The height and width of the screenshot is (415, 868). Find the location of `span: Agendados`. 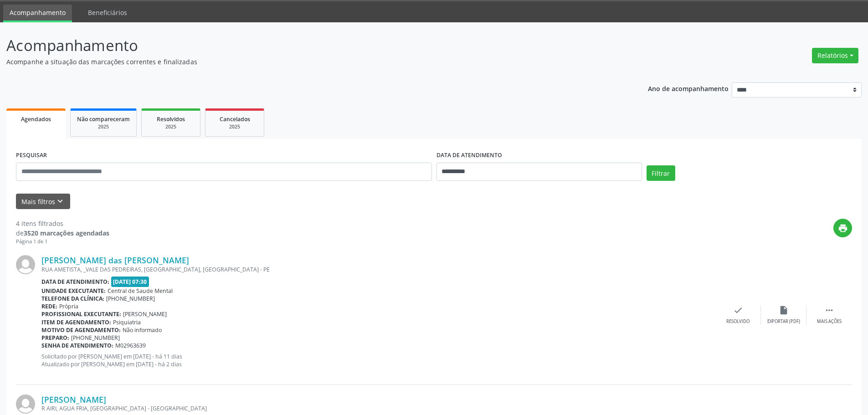

span: Agendados is located at coordinates (36, 119).